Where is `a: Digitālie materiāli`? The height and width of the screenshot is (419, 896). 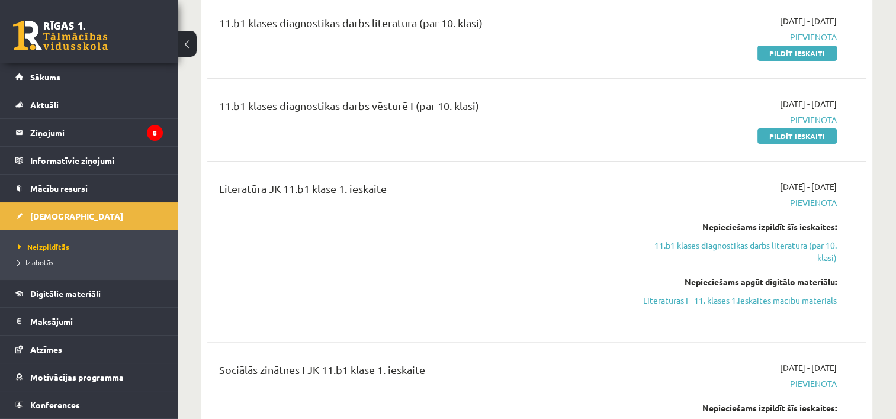
a: Digitālie materiāli is located at coordinates (89, 294).